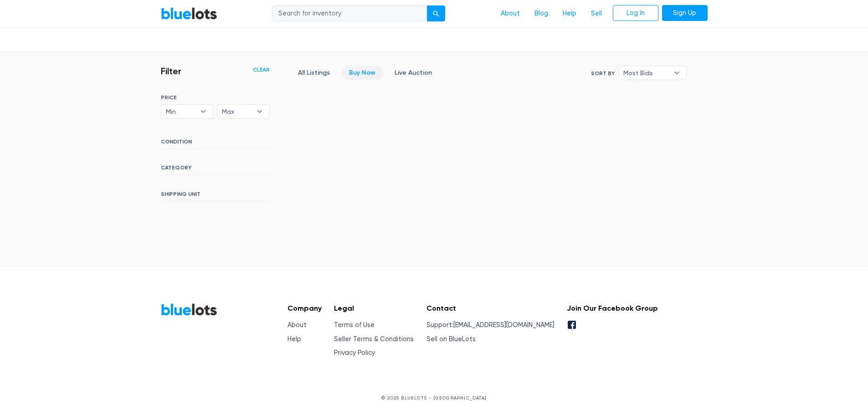 The image size is (868, 415). Describe the element at coordinates (350, 14) in the screenshot. I see `input: Search for inventory` at that location.